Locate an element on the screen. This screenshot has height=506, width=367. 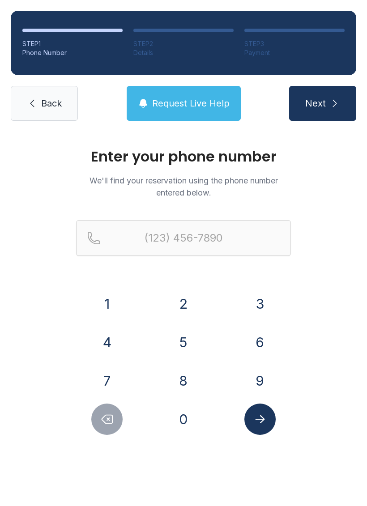
button: 0 is located at coordinates (184, 419).